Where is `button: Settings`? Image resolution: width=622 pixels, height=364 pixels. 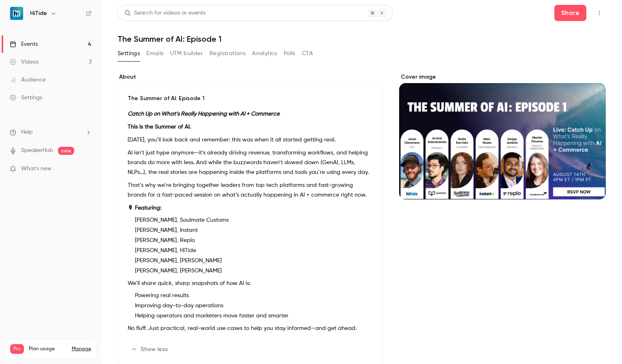 button: Settings is located at coordinates (129, 54).